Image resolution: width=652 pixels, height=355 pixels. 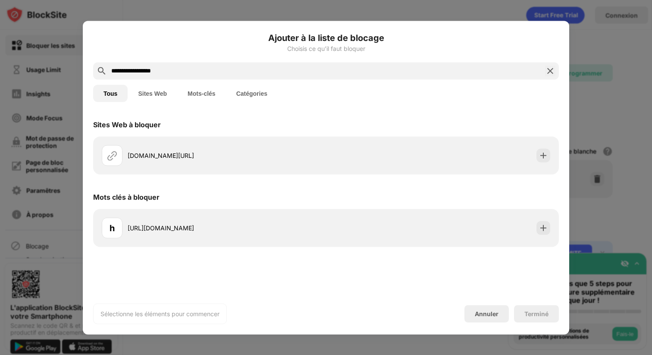 I want to click on div: Annuler, so click(x=486, y=313).